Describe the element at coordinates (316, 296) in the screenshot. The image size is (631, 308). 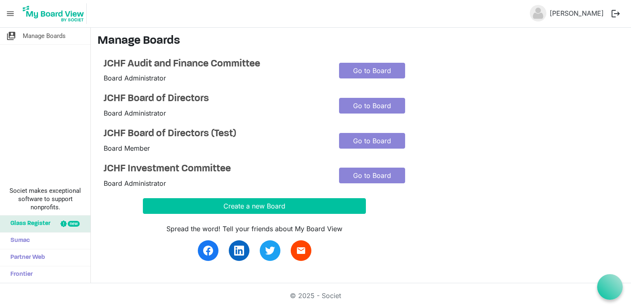
I see `a: © 2025 - Societ` at that location.